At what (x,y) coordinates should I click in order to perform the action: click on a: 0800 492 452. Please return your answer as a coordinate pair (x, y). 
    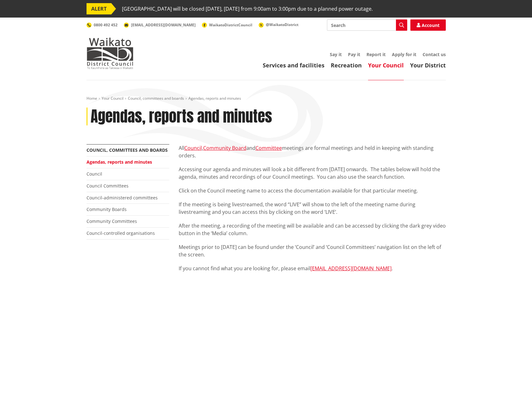
    Looking at the image, I should click on (102, 25).